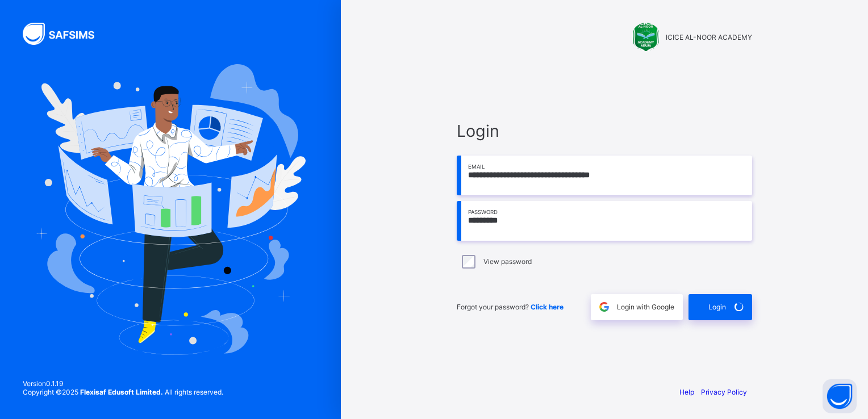 The width and height of the screenshot is (868, 419). I want to click on span: ICICE AL-NOOR ACADEMY, so click(709, 37).